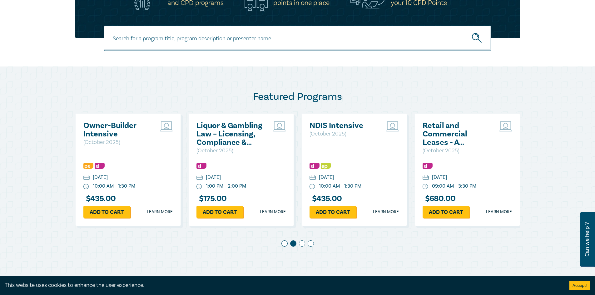  I want to click on h2: NDIS Intensive, so click(343, 125).